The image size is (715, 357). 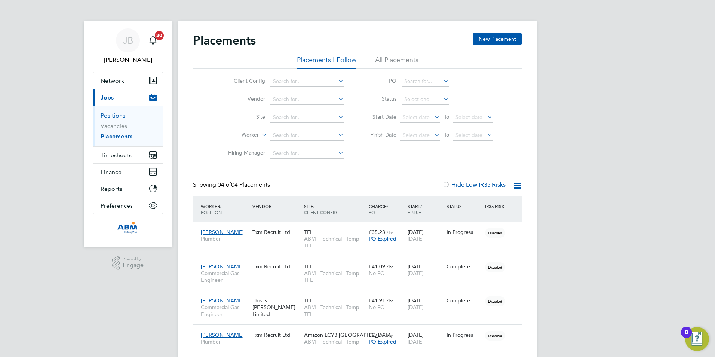 I want to click on span: James Brackley, so click(x=128, y=60).